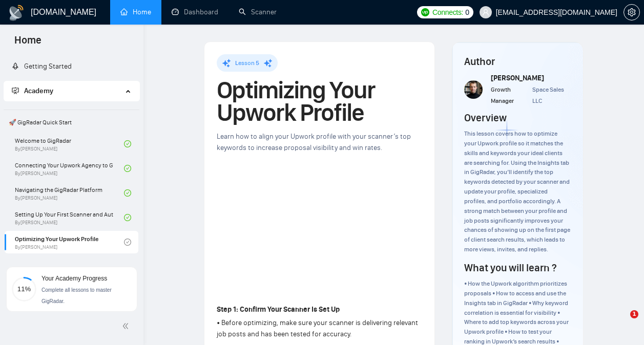 Image resolution: width=644 pixels, height=345 pixels. What do you see at coordinates (632, 12) in the screenshot?
I see `a: setting` at bounding box center [632, 12].